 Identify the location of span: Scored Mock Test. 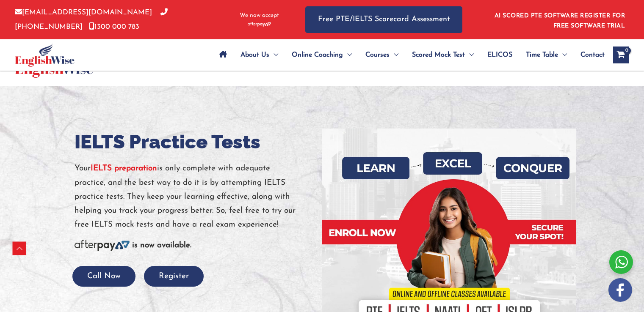
(438, 55).